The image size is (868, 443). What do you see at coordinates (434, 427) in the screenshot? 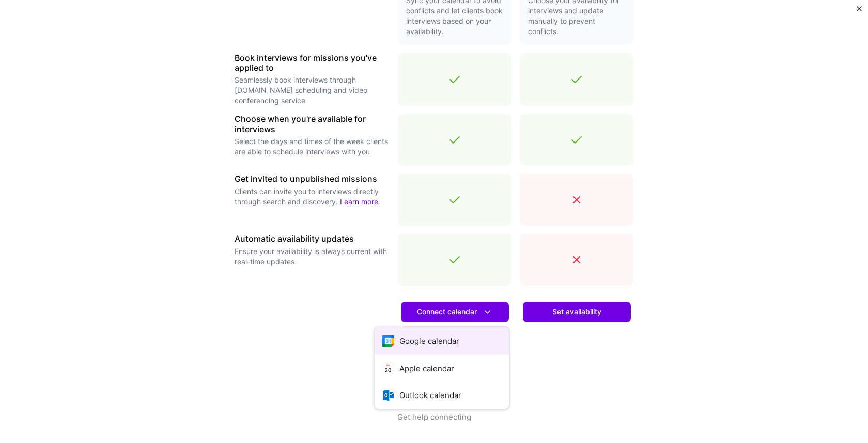
I see `button: Get help connecting` at bounding box center [434, 427].